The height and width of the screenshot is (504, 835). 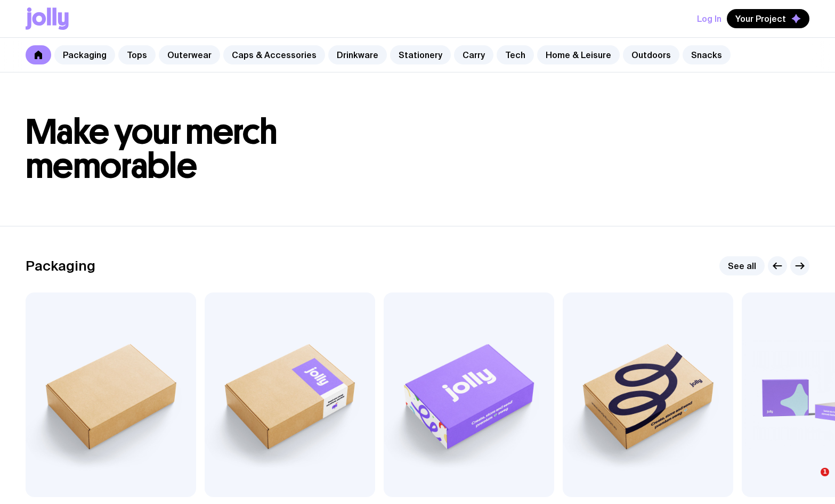 What do you see at coordinates (357, 55) in the screenshot?
I see `a: Drinkware` at bounding box center [357, 55].